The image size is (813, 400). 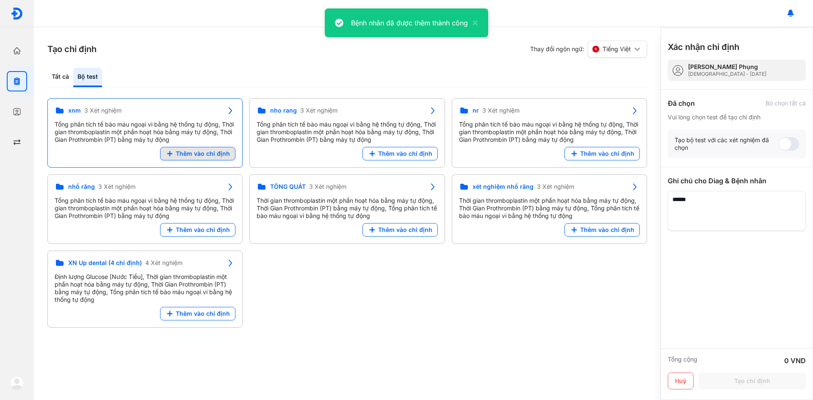 I want to click on div: Tổng cộng, so click(x=682, y=361).